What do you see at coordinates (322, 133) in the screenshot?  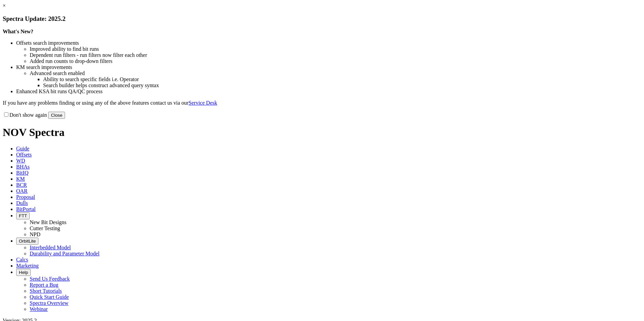 I see `h1: NOV Spectra` at bounding box center [322, 133].